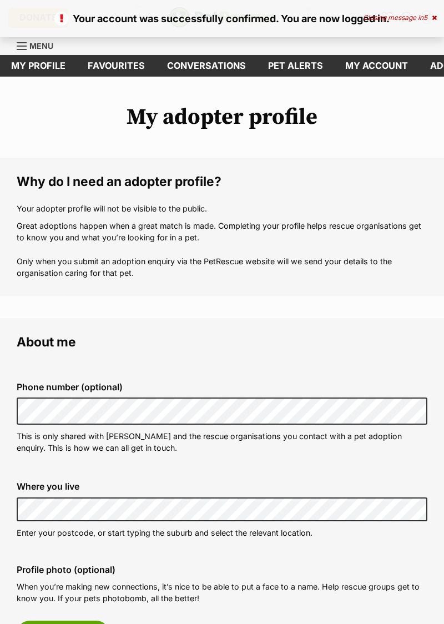  Describe the element at coordinates (206, 65) in the screenshot. I see `a: conversations` at that location.